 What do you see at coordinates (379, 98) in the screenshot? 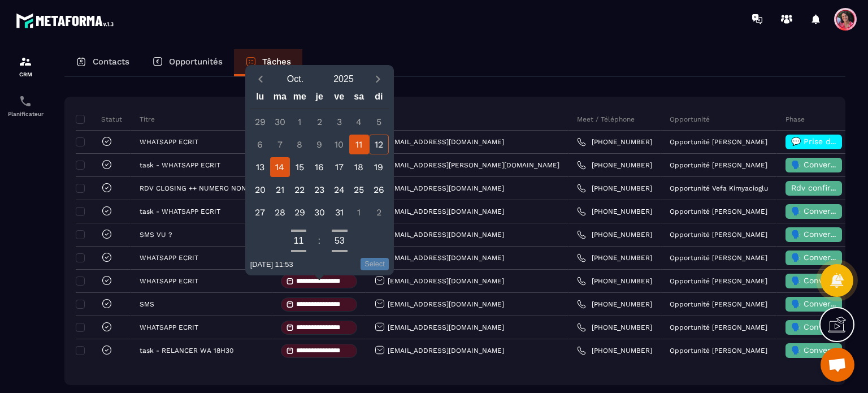
I see `div: di` at bounding box center [379, 98].